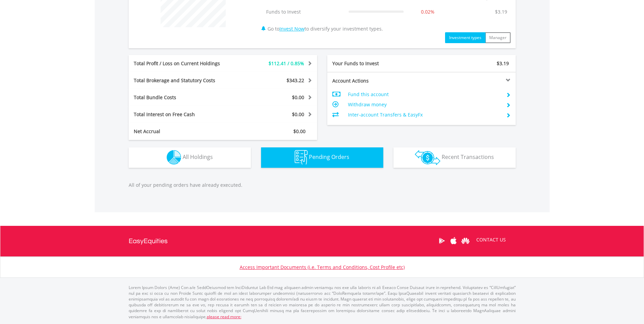 Image resolution: width=644 pixels, height=324 pixels. I want to click on div: Account Actions, so click(375, 81).